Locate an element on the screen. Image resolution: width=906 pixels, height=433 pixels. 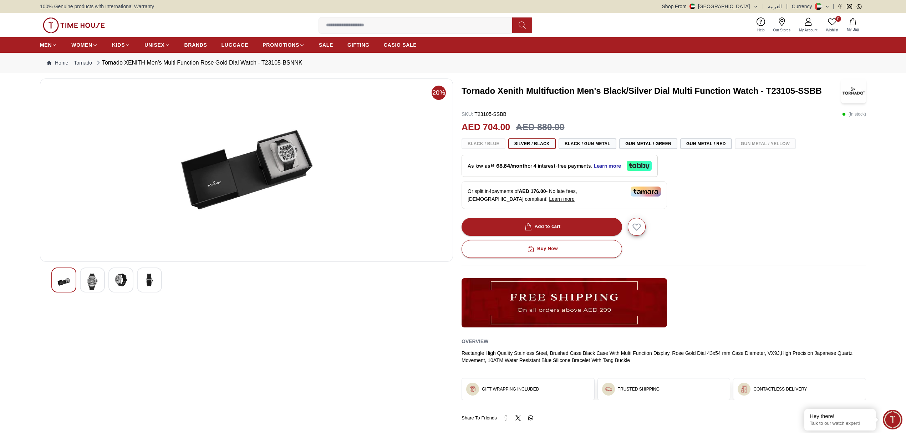
span: CASIO SALE is located at coordinates (400, 45).